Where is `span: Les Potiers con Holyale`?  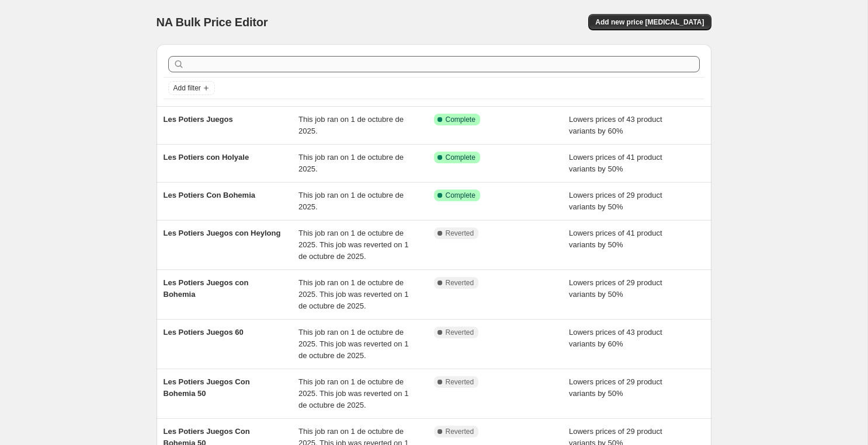
span: Les Potiers con Holyale is located at coordinates (207, 157).